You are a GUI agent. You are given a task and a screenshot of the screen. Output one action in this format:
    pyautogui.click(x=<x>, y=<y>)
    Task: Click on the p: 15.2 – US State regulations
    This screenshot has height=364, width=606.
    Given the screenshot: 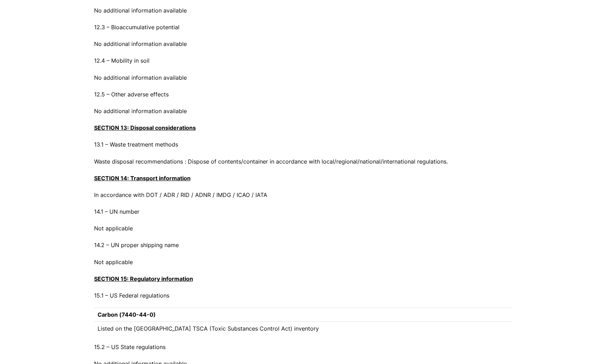 What is the action you would take?
    pyautogui.click(x=303, y=347)
    